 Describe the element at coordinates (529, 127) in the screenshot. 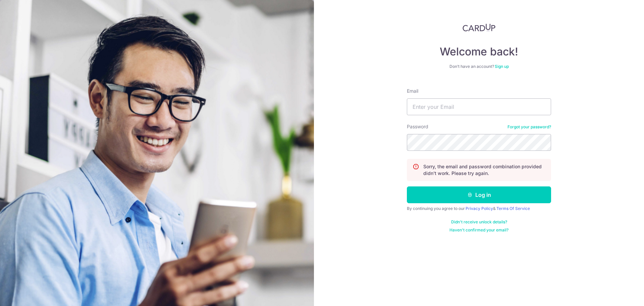

I see `a: Forgot your password?` at that location.